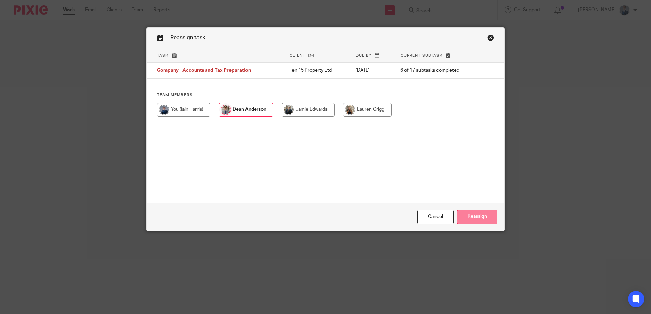 This screenshot has width=651, height=314. What do you see at coordinates (297, 55) in the screenshot?
I see `span: Client` at bounding box center [297, 55].